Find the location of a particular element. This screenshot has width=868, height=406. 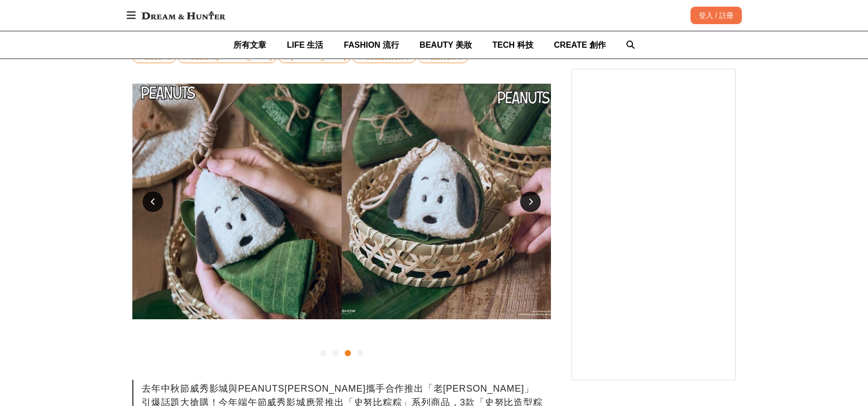

img: Dream & Hunter is located at coordinates (183, 15).